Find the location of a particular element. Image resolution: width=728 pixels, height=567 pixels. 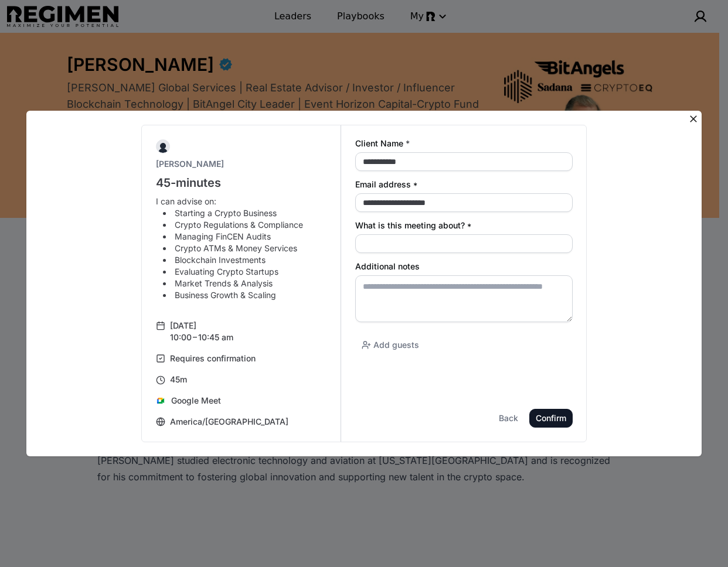

div: Requires confirmation is located at coordinates (213, 358).